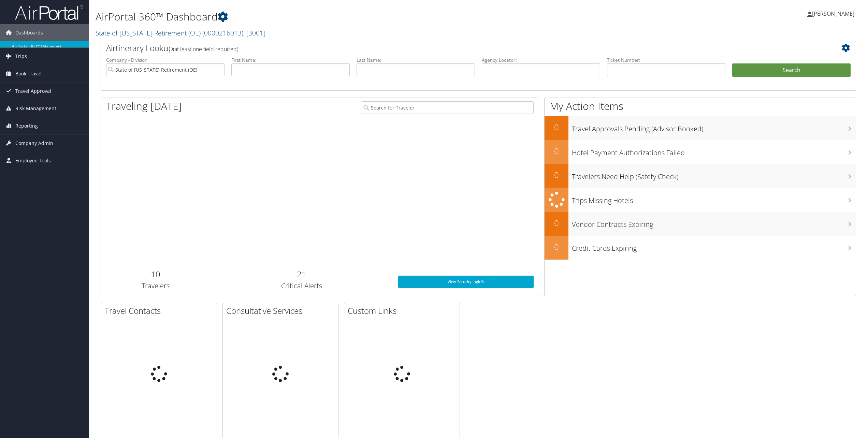 The height and width of the screenshot is (438, 868). Describe the element at coordinates (33, 160) in the screenshot. I see `span: Employee Tools` at that location.